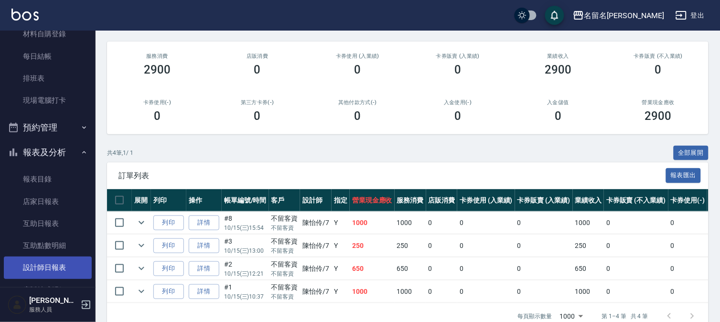 The height and width of the screenshot is (322, 720). What do you see at coordinates (48, 78) in the screenshot?
I see `a: 排班表` at bounding box center [48, 78].